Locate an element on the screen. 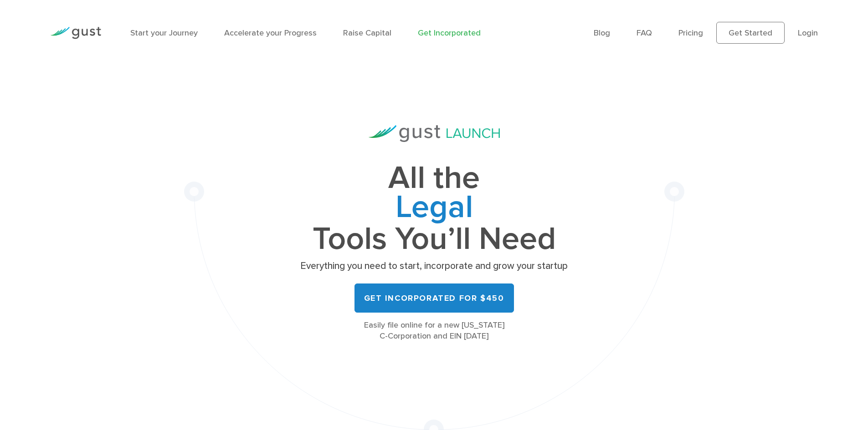  a: Accelerate your Progress is located at coordinates (270, 33).